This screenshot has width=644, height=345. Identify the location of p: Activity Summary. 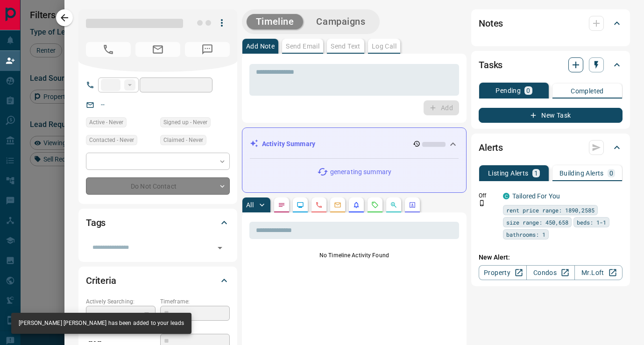
(289, 144).